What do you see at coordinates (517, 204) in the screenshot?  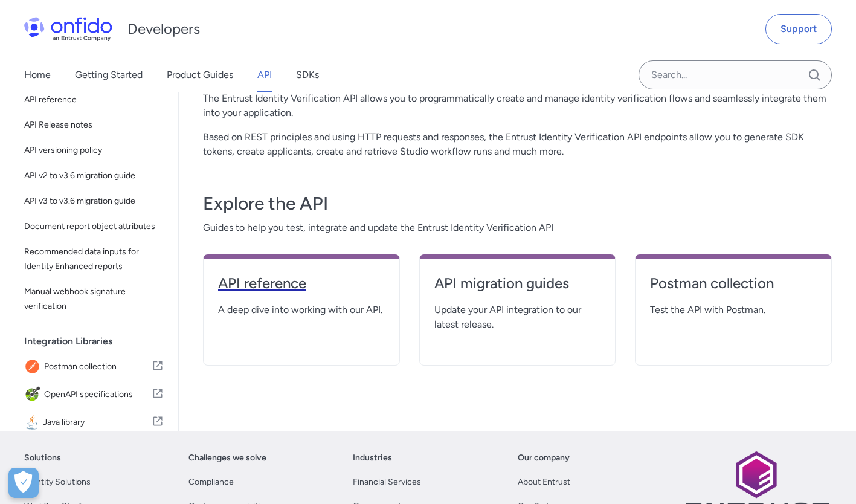 I see `h3: Explore the API` at bounding box center [517, 204].